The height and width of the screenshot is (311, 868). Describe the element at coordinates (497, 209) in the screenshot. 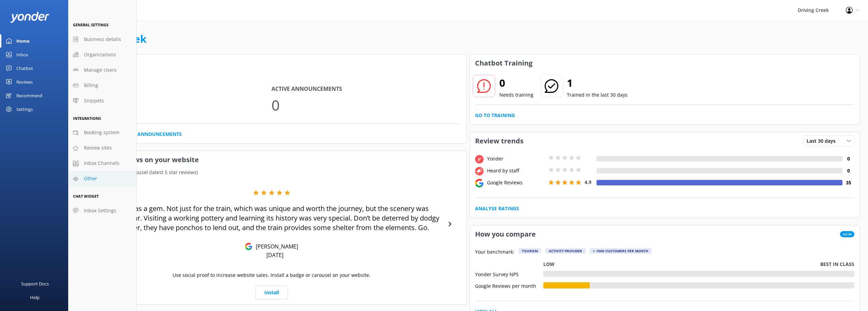

I see `a: Analyse Ratings` at that location.